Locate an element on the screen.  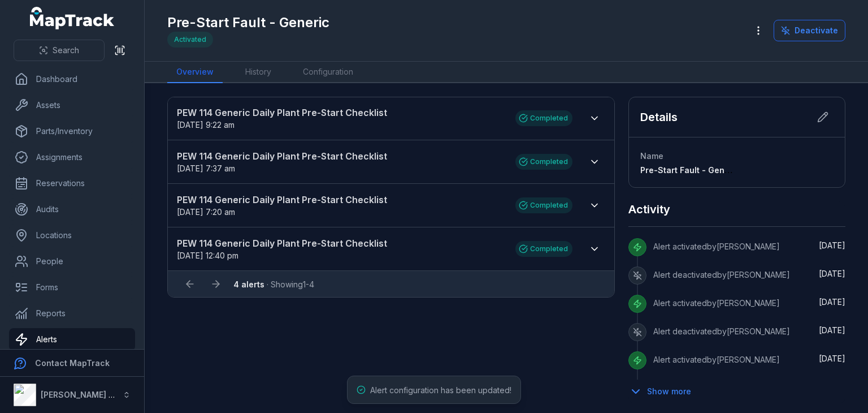
span: Alert configuration has been updated! is located at coordinates (440, 390).